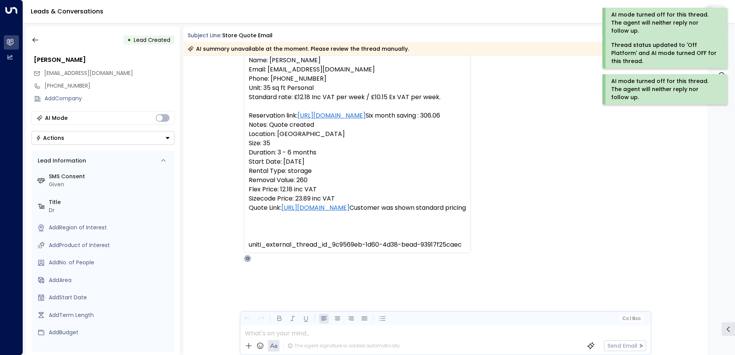 This screenshot has width=735, height=355. What do you see at coordinates (110, 263) in the screenshot?
I see `div: AddNo. of People` at bounding box center [110, 263].